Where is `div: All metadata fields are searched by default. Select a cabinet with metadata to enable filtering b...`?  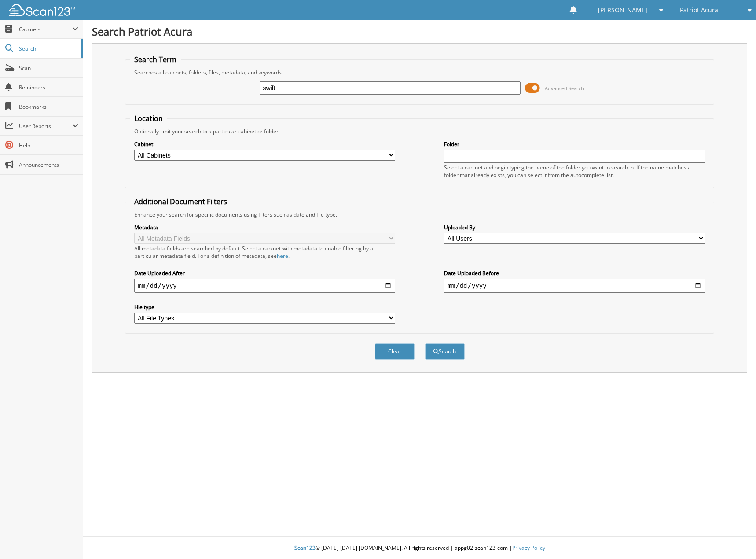 div: All metadata fields are searched by default. Select a cabinet with metadata to enable filtering b... is located at coordinates (265, 253).